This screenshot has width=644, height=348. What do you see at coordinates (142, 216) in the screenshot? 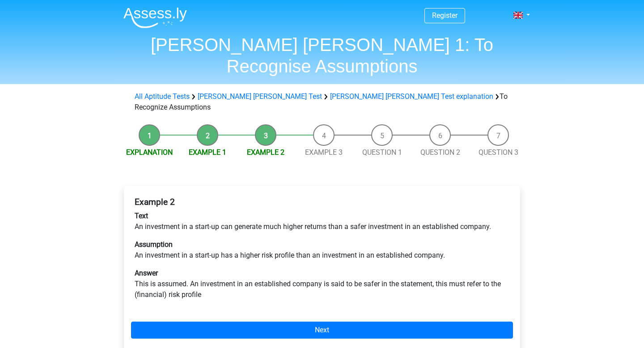
I see `b: Text` at bounding box center [142, 216].